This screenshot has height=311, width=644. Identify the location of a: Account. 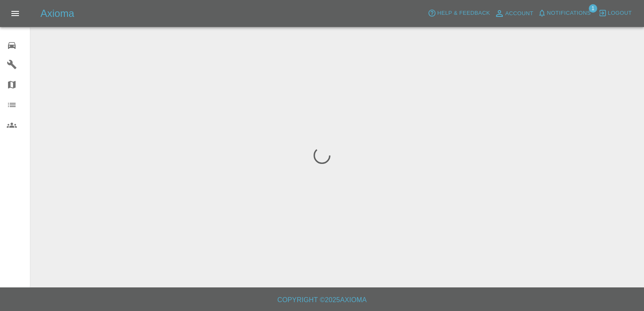
(514, 14).